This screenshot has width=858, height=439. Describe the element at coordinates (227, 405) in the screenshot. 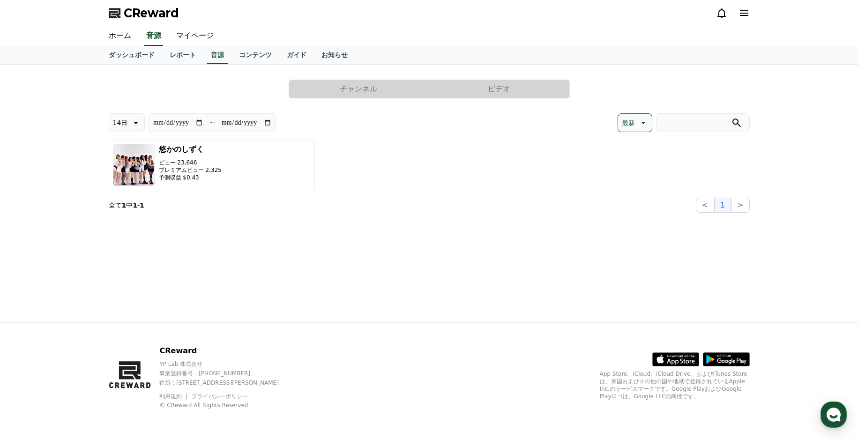

I see `p: © CReward All Rights Reserved.` at that location.